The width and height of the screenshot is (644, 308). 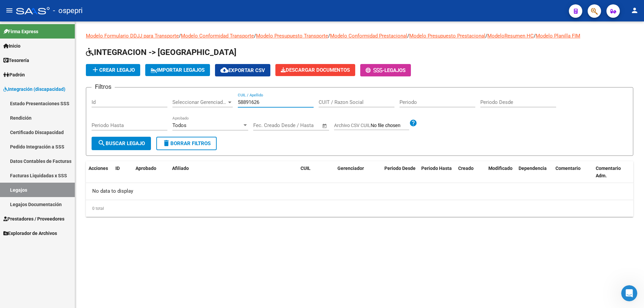 What do you see at coordinates (315, 70) in the screenshot?
I see `span: Descargar Documentos` at bounding box center [315, 70].